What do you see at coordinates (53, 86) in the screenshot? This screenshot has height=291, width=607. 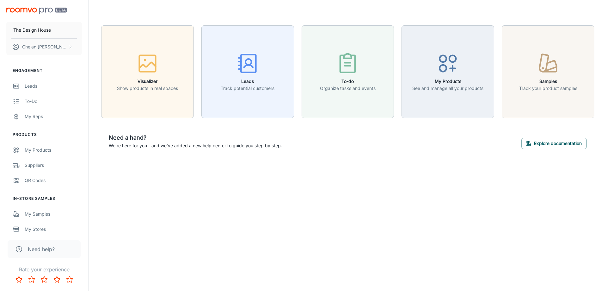 I see `div: Leads` at bounding box center [53, 86].